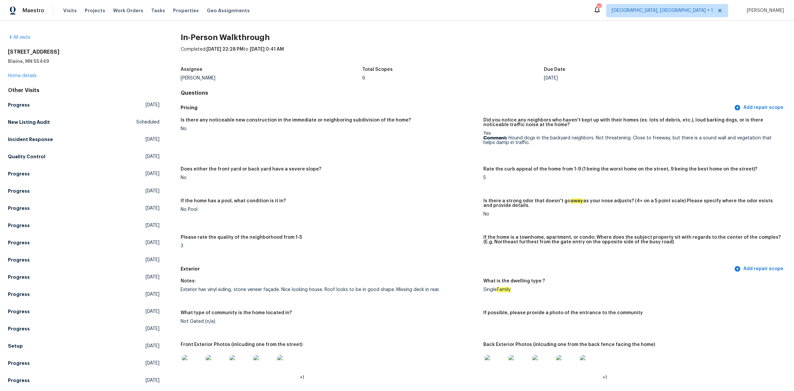 The image size is (794, 391). What do you see at coordinates (554, 69) in the screenshot?
I see `h5: Due Date` at bounding box center [554, 69].